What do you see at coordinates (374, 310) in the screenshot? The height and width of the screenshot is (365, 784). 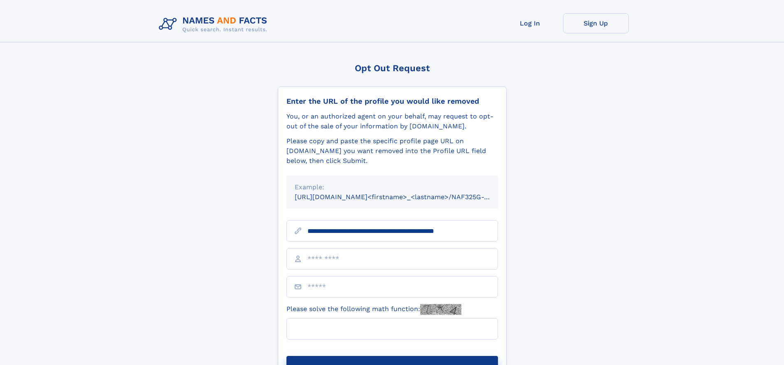 I see `label: Please solve the following math function:` at bounding box center [374, 310].